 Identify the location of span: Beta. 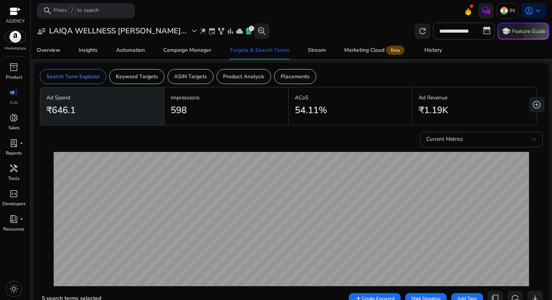
(395, 50).